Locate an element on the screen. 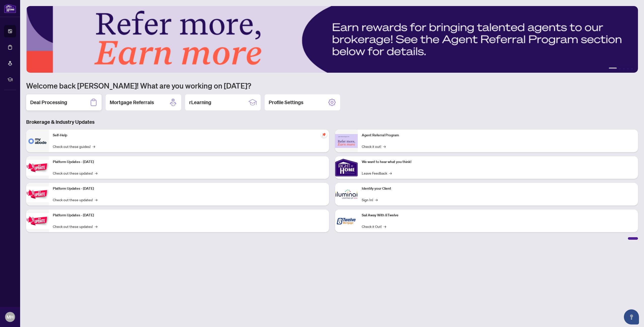  h2: rLearning is located at coordinates (200, 102).